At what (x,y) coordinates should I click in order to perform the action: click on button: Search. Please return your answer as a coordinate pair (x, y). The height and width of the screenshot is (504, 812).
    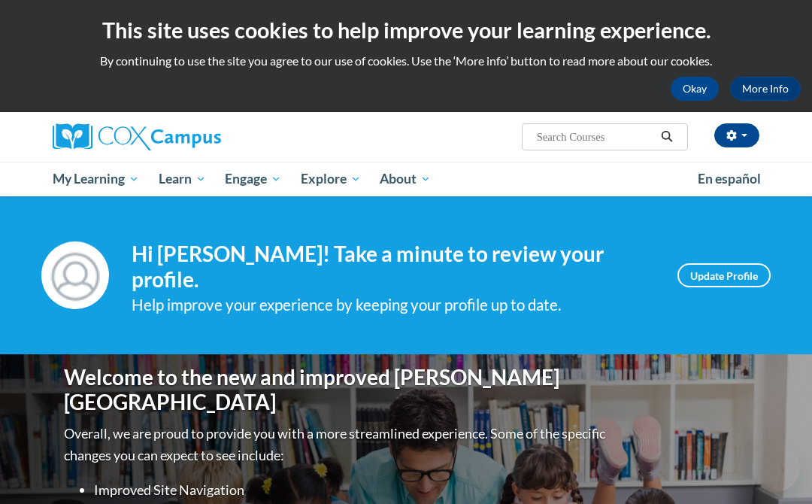
    Looking at the image, I should click on (666, 137).